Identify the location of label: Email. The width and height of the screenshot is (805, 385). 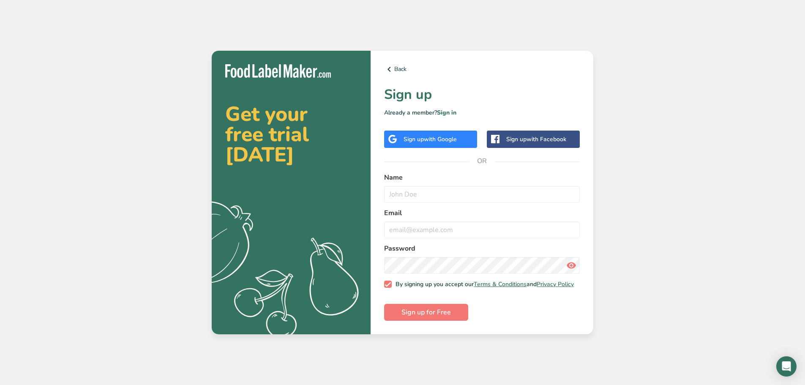
(482, 213).